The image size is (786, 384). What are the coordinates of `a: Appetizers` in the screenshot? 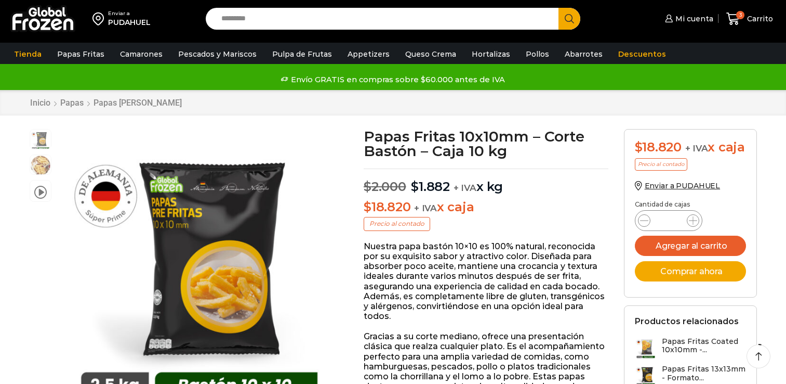 It's located at (369, 54).